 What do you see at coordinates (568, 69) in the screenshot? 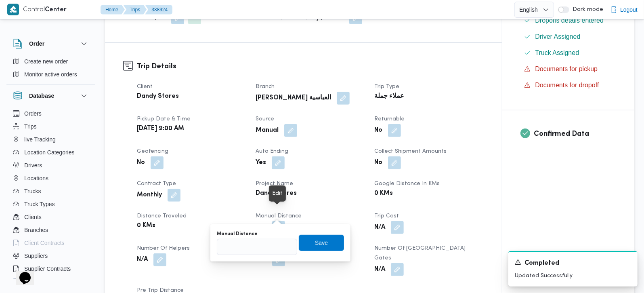
I see `button: Documents for pickup` at bounding box center [568, 69].